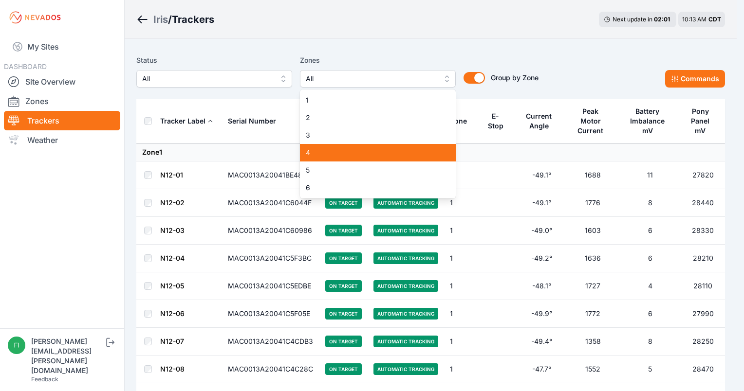 This screenshot has width=744, height=391. Describe the element at coordinates (371, 79) in the screenshot. I see `span: All` at that location.